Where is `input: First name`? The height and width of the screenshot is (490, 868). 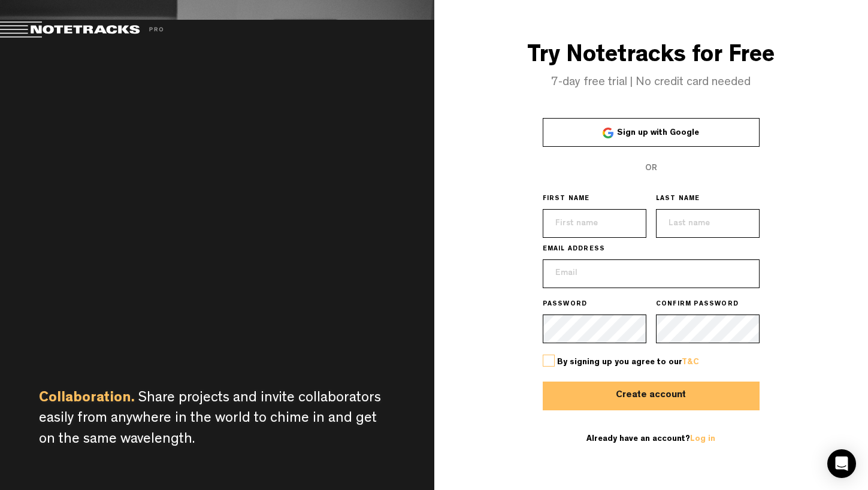
input: First name is located at coordinates (594, 223).